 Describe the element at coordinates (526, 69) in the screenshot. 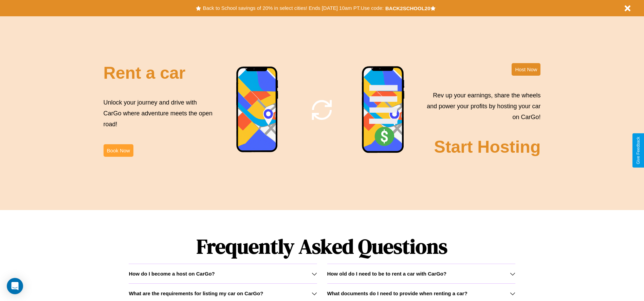

I see `button: Host Now` at that location.